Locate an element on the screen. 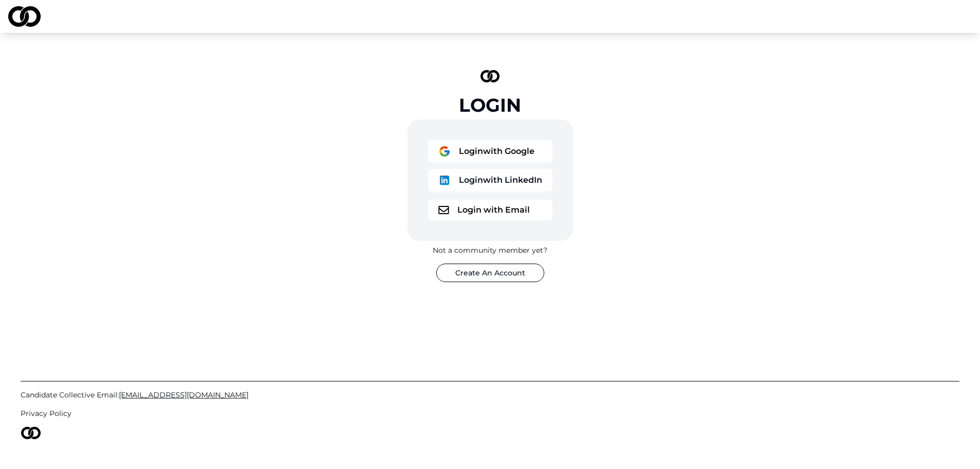 This screenshot has height=469, width=980. a: Privacy Policy is located at coordinates (490, 413).